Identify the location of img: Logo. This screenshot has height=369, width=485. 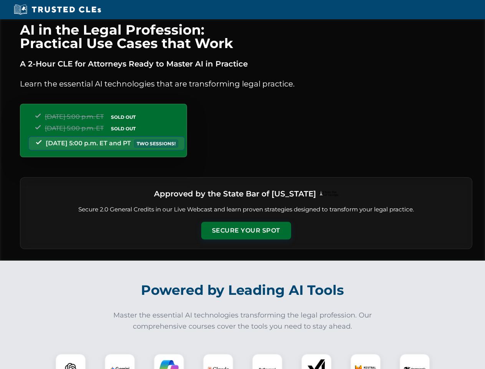
(329, 194).